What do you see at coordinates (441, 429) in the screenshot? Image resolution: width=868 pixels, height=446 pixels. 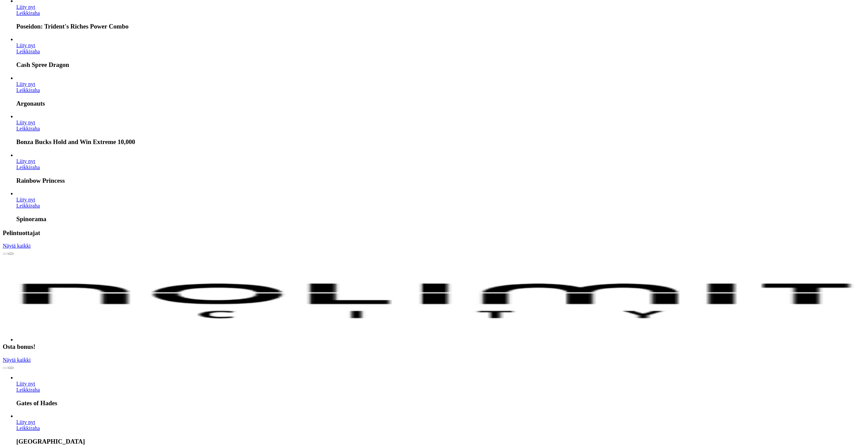 I see `article: Rip City` at bounding box center [441, 429].